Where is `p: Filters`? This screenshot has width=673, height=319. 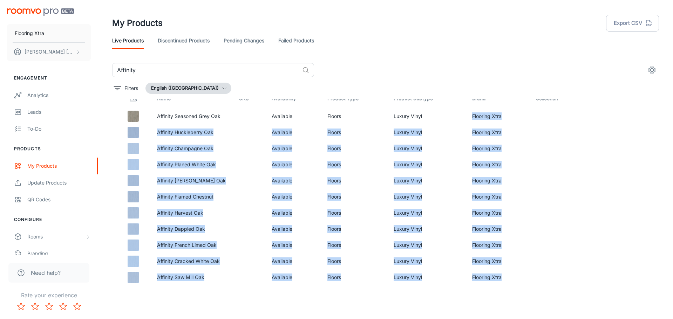
p: Filters is located at coordinates (131, 88).